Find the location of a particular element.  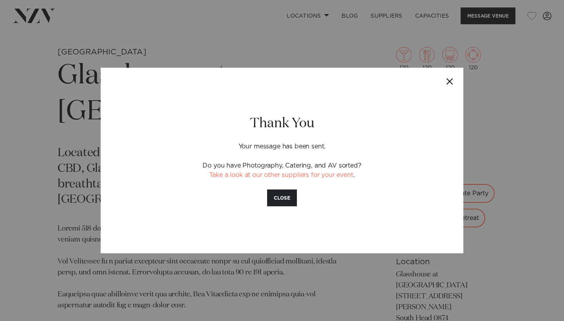

button: Close is located at coordinates (449, 81).